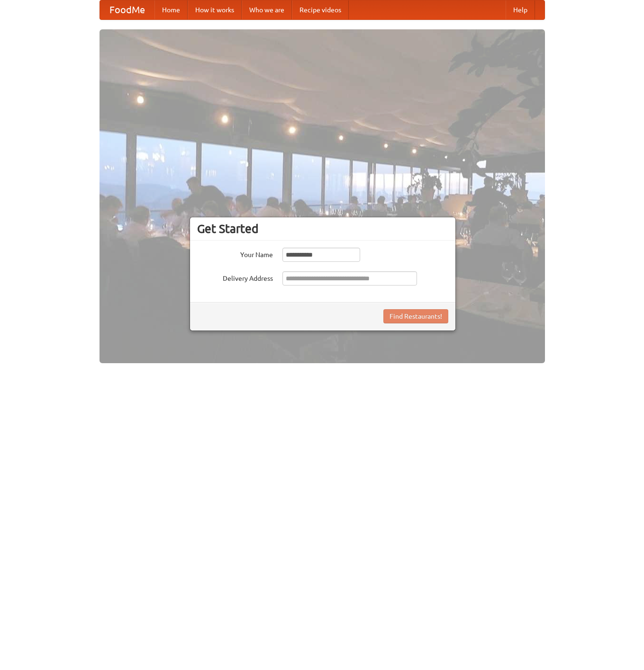 The height and width of the screenshot is (670, 644). Describe the element at coordinates (235, 277) in the screenshot. I see `label: Delivery Address` at that location.